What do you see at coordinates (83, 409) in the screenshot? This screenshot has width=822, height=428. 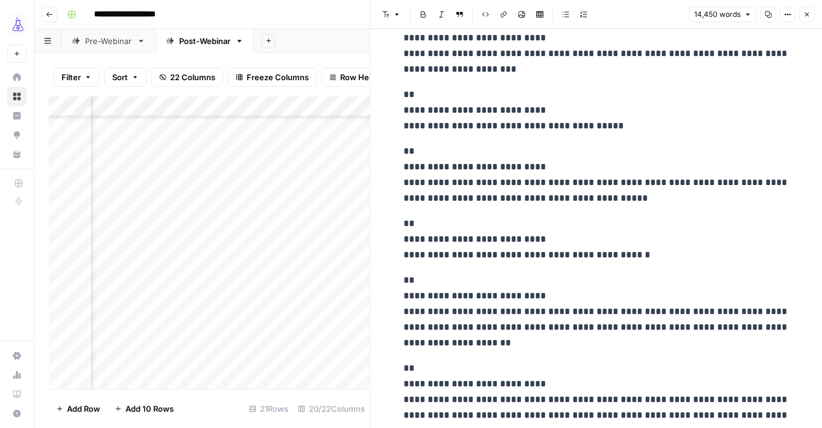 I see `span: Add Row` at bounding box center [83, 409].